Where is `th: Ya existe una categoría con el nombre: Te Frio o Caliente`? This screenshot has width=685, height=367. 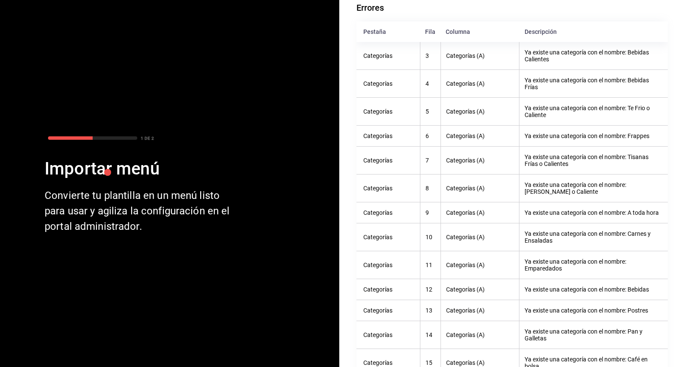
th: Ya existe una categoría con el nombre: Te Frio o Caliente is located at coordinates (593, 111).